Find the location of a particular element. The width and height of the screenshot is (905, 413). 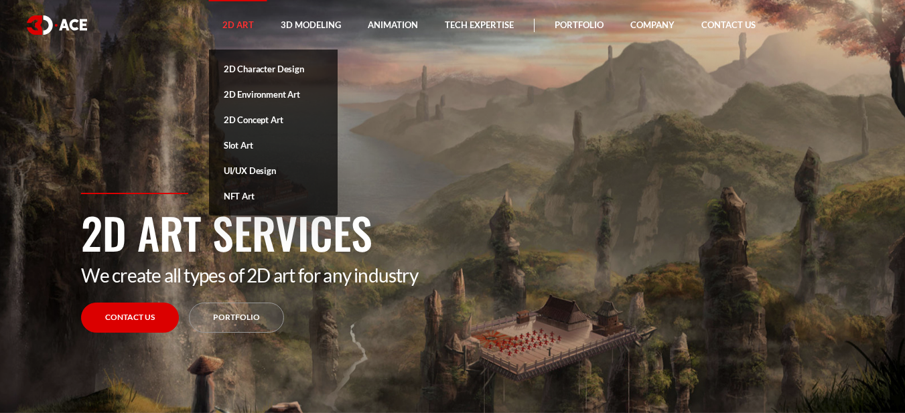

a: 2D Environment Art is located at coordinates (273, 94).